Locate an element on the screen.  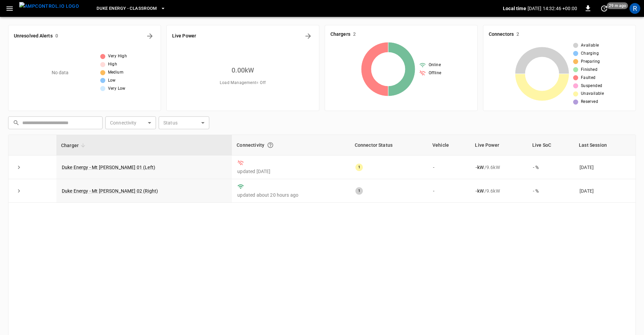
th: Connector Status is located at coordinates (389, 145).